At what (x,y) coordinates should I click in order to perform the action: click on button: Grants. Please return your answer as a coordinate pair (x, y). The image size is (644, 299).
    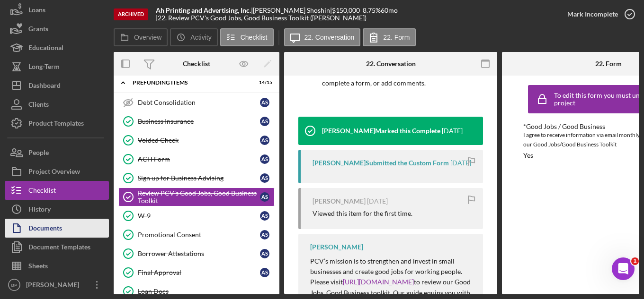
    Looking at the image, I should click on (57, 29).